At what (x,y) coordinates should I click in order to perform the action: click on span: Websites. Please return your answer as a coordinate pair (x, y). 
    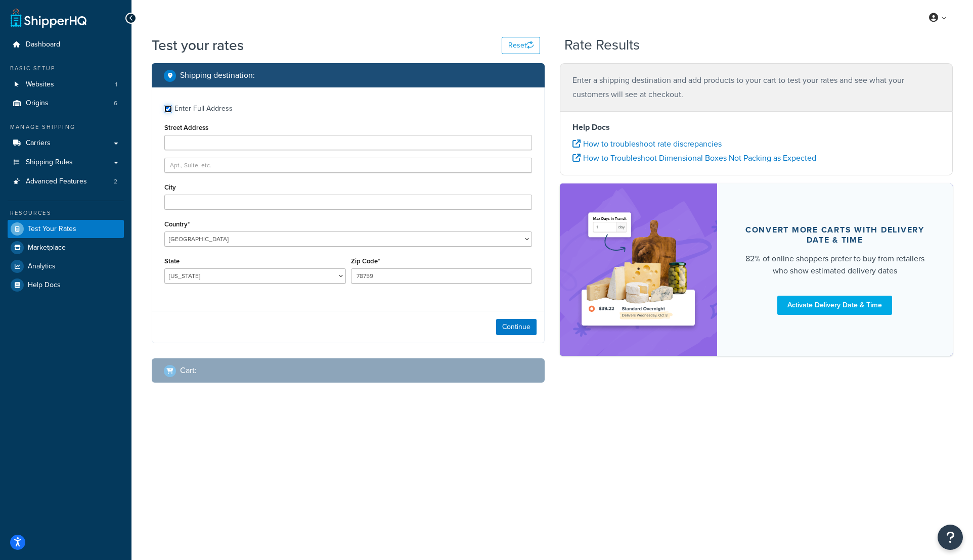
    Looking at the image, I should click on (40, 85).